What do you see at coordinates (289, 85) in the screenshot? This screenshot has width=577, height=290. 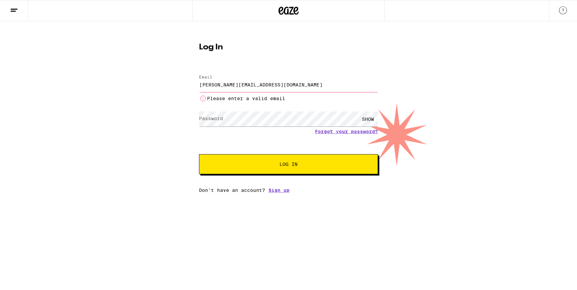 I see `input: Email` at bounding box center [289, 85].